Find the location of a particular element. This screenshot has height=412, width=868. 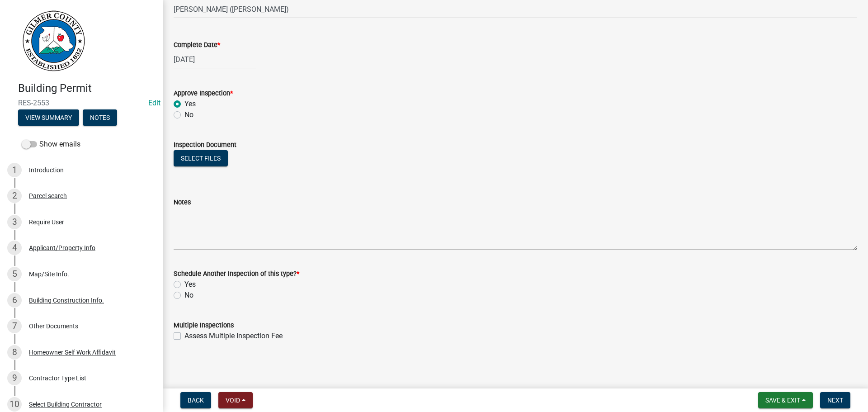

label: Assess Multiple Inspection Fee is located at coordinates (233, 336).